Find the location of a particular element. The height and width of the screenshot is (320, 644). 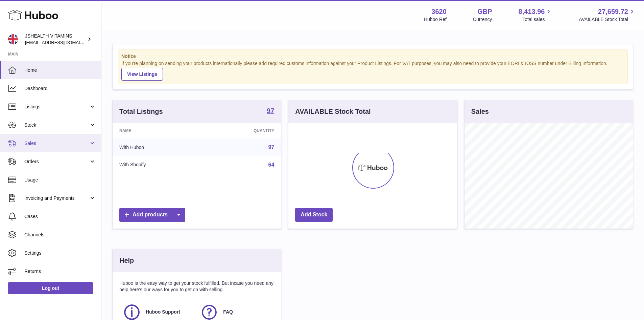

h3: Total Listings is located at coordinates (141, 111).